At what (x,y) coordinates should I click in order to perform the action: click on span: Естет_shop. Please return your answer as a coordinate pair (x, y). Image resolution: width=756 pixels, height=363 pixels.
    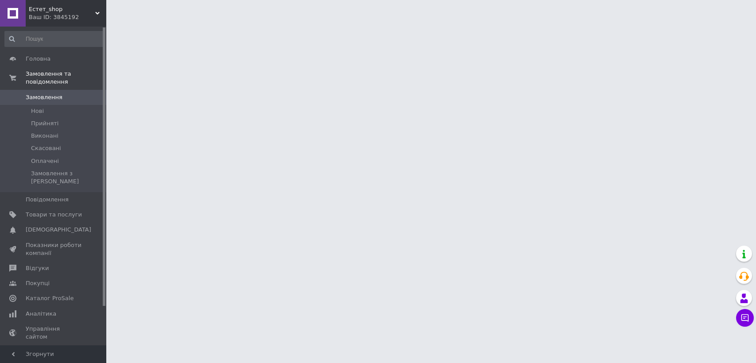
    Looking at the image, I should click on (62, 9).